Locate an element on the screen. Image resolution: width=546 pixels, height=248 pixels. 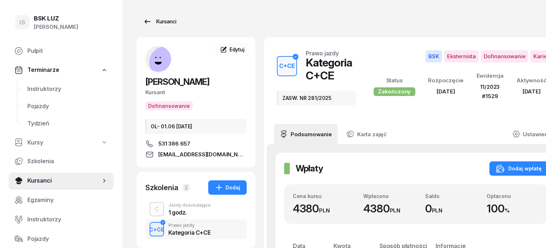
div: Kursant is located at coordinates (196, 93).